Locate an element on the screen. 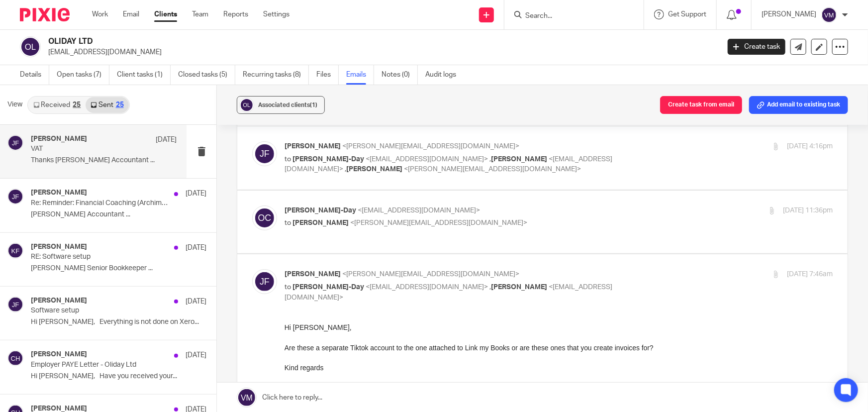 The image size is (868, 412). span: (1) is located at coordinates (313, 105).